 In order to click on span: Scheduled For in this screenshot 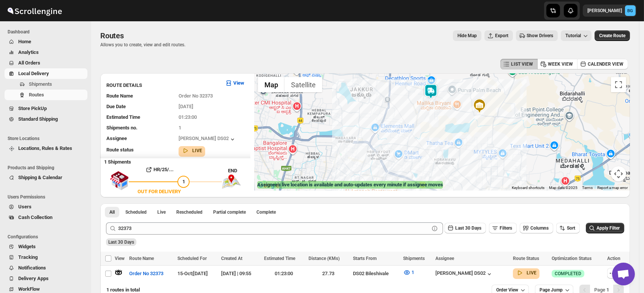, I will do `click(192, 258)`.